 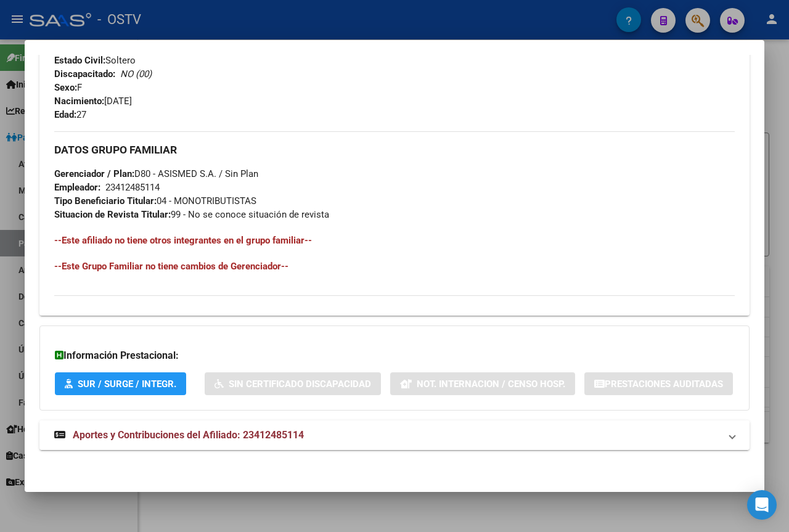 I want to click on strong: Discapacitado:, so click(x=84, y=74).